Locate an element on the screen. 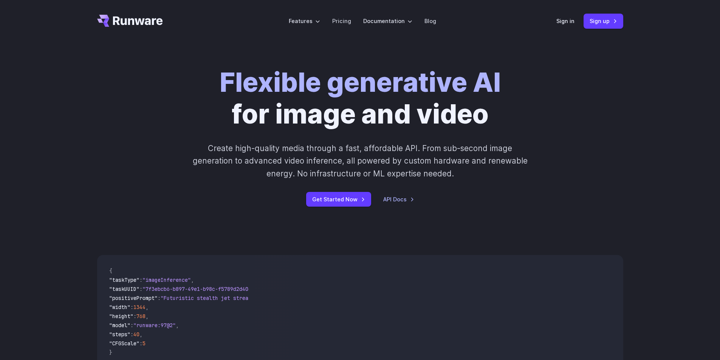 The width and height of the screenshot is (720, 360). span: "imageInference" is located at coordinates (167, 280).